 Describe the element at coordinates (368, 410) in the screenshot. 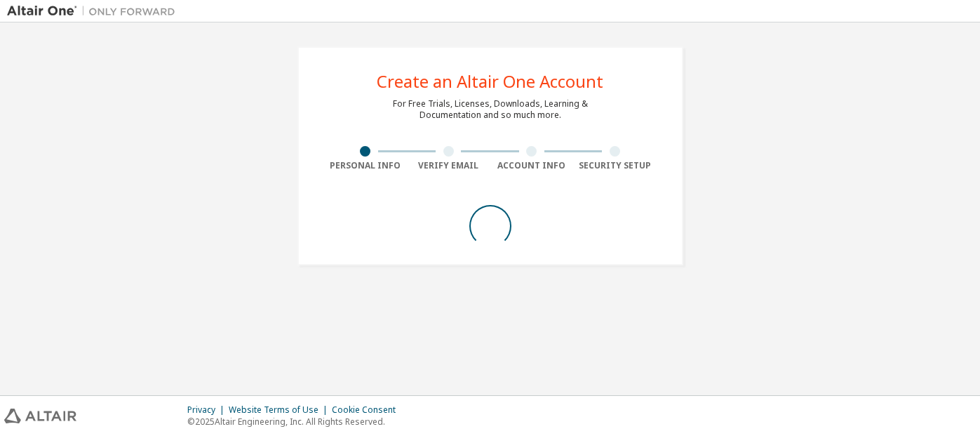

I see `div: Cookie Consent` at that location.